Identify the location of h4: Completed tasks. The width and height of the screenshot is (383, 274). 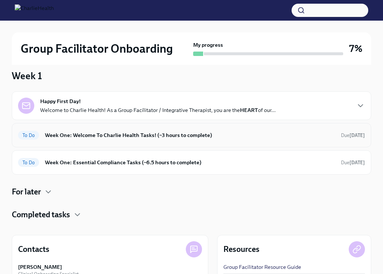
(41, 215).